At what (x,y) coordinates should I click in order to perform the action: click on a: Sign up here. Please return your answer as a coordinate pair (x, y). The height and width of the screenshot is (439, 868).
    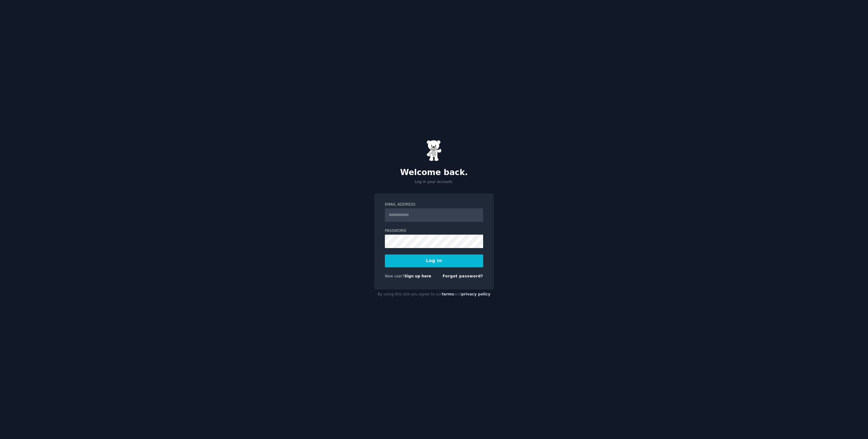
    Looking at the image, I should click on (418, 276).